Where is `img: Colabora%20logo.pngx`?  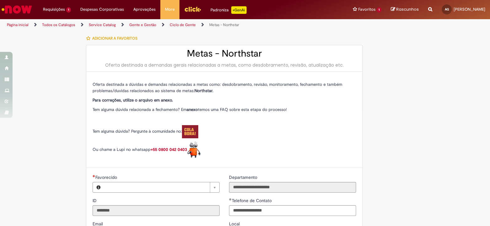 img: Colabora%20logo.pngx is located at coordinates (190, 132).